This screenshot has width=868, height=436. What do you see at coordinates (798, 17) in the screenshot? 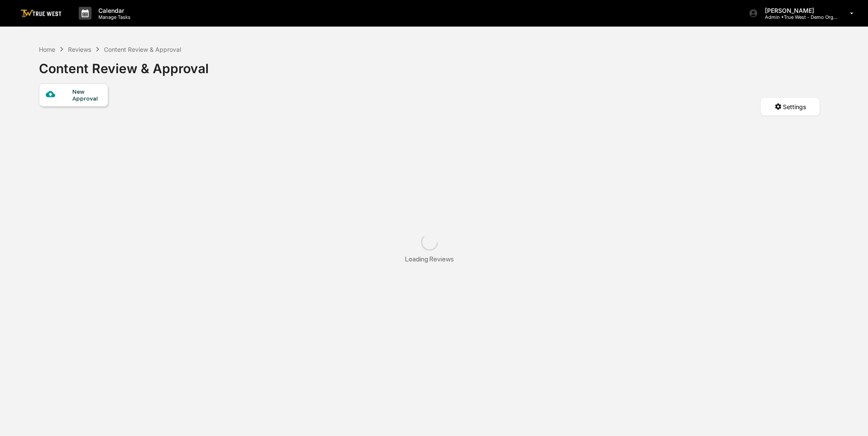
I see `p: Admin • True West - Demo Organization` at bounding box center [798, 17].